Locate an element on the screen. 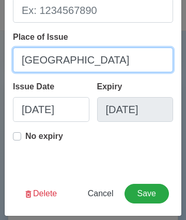  input: Ex: Manila is located at coordinates (93, 60).